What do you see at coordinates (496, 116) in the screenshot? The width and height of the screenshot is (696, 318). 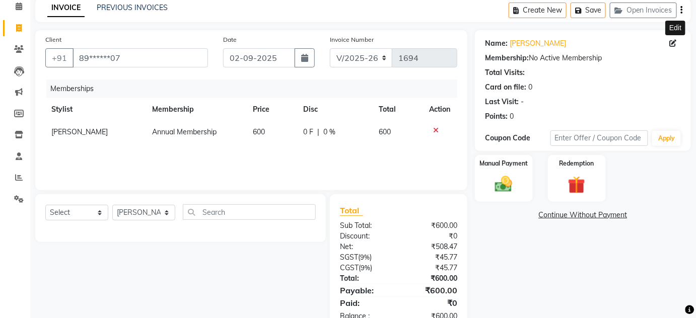 I see `div: Points:` at bounding box center [496, 116].